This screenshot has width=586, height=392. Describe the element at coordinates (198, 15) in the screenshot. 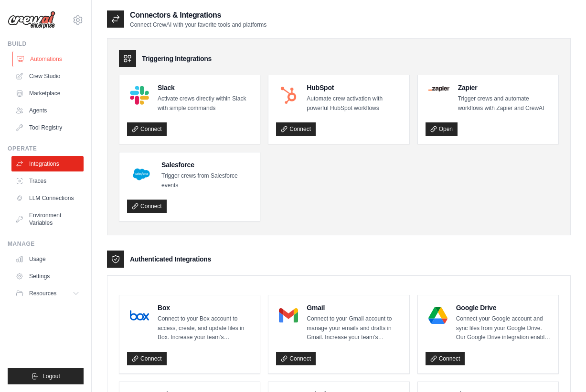

I see `h2: Connectors & Integrations` at that location.